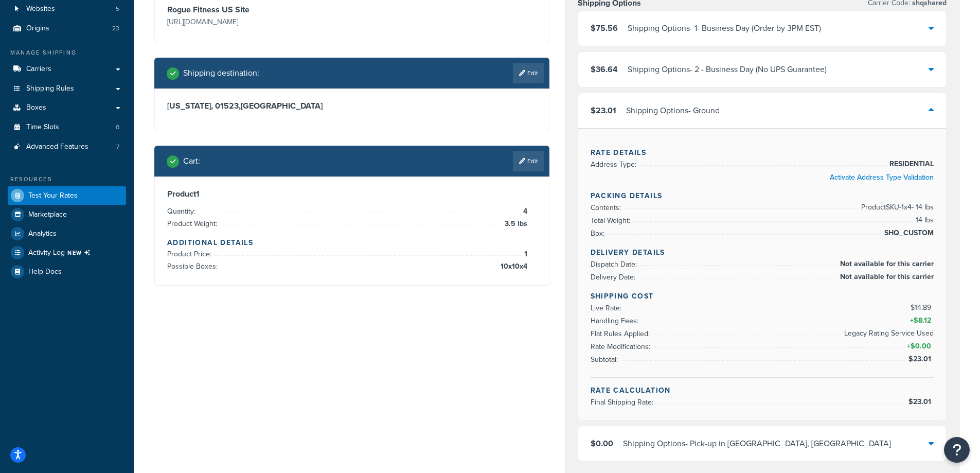  Describe the element at coordinates (41, 8) in the screenshot. I see `span: Websites` at that location.